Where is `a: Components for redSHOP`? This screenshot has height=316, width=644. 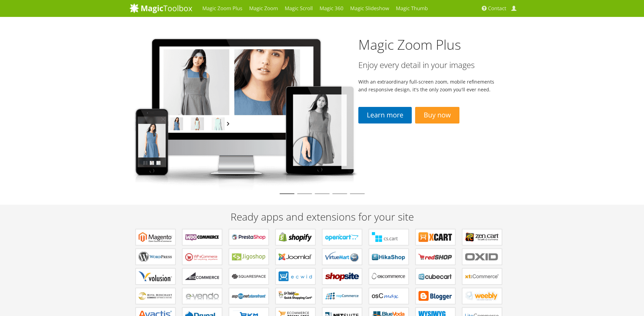
a: Components for redSHOP is located at coordinates (435, 257).